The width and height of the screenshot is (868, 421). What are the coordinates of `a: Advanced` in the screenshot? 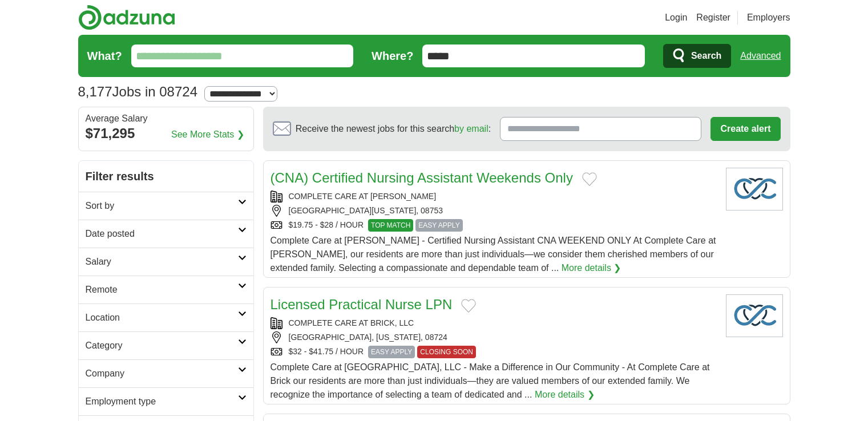 It's located at (760, 56).